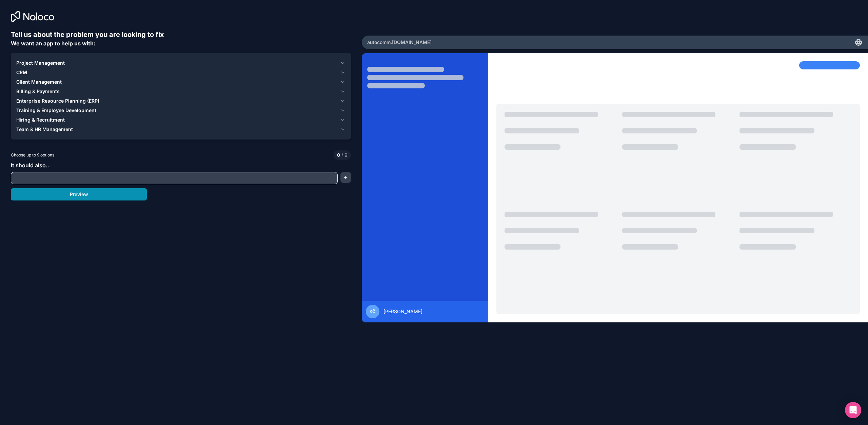  What do you see at coordinates (32, 155) in the screenshot?
I see `span: Choose up to 9 options` at bounding box center [32, 155].